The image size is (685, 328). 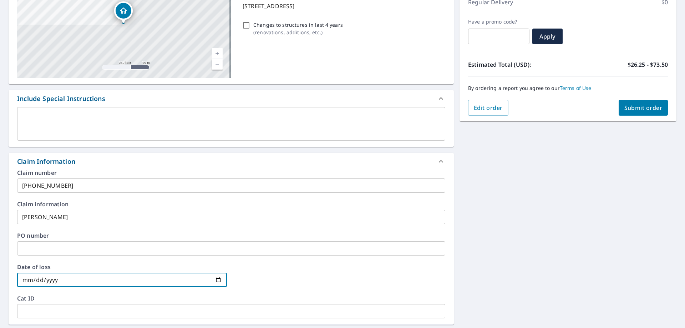 What do you see at coordinates (298, 25) in the screenshot?
I see `p: Changes to structures in last 4 years` at bounding box center [298, 25].